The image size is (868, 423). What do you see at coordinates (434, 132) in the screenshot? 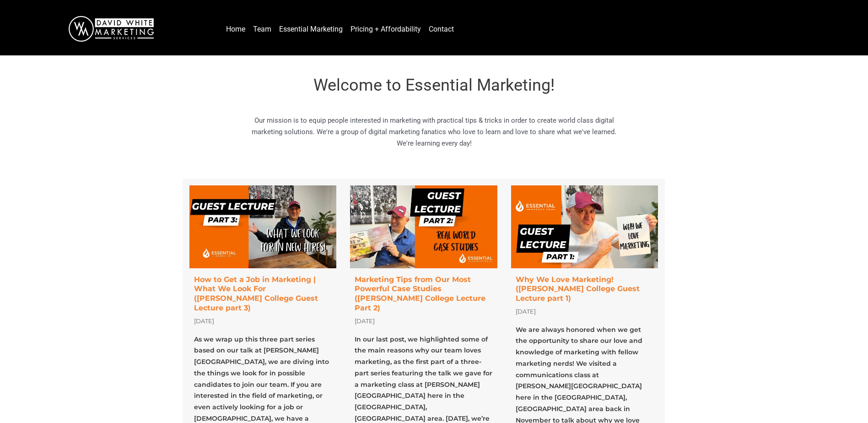
I see `p: Our mission is to equip people interested in marketing with practical tips & tricks in order to c...` at bounding box center [434, 132].